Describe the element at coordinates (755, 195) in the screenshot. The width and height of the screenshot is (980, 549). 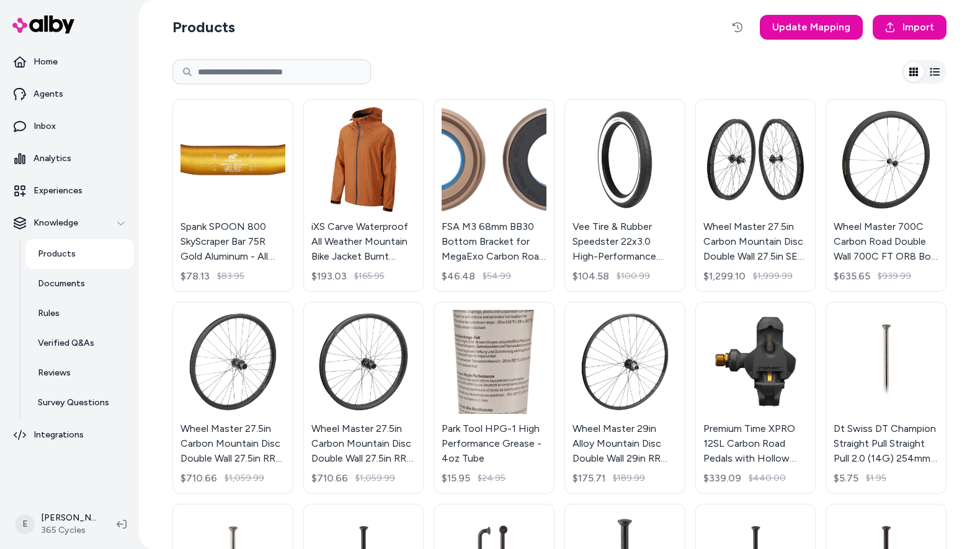
I see `a: Wheel Master 27.5in Carbon Mountain Disc Double Wall 27.5in SET OR8 Bolt Carbon MTB DH 6B - Defau...` at that location.